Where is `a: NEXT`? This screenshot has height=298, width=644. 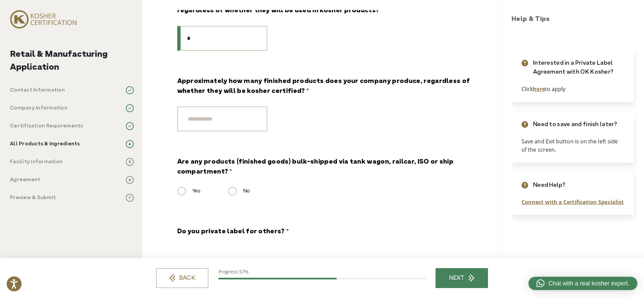 a: NEXT is located at coordinates (462, 278).